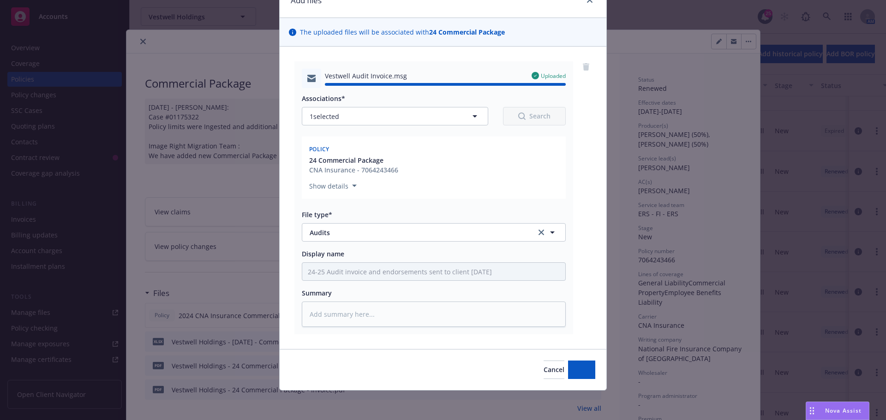 The height and width of the screenshot is (420, 886). Describe the element at coordinates (837, 411) in the screenshot. I see `button: Nova Assist` at that location.